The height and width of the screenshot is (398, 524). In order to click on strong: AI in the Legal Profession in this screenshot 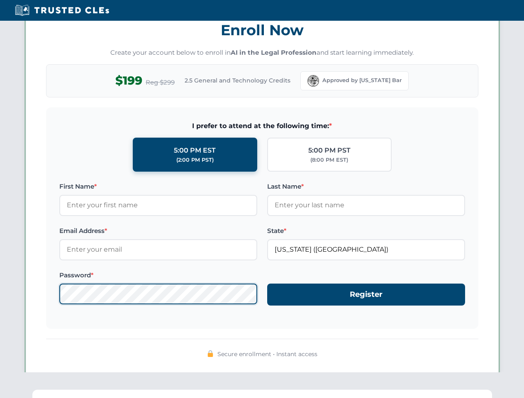, I will do `click(274, 52)`.